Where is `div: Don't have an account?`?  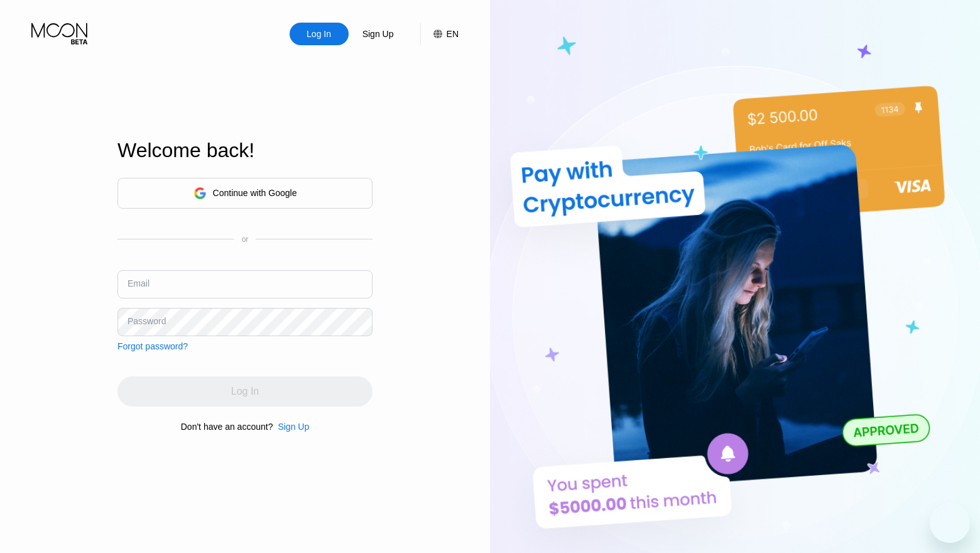
div: Don't have an account? is located at coordinates (227, 427).